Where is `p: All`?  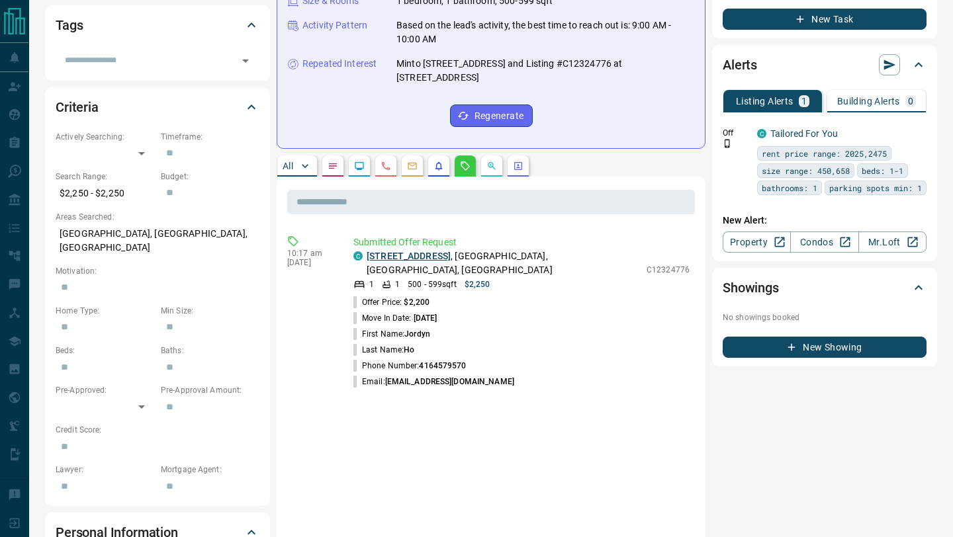
p: All is located at coordinates (288, 166).